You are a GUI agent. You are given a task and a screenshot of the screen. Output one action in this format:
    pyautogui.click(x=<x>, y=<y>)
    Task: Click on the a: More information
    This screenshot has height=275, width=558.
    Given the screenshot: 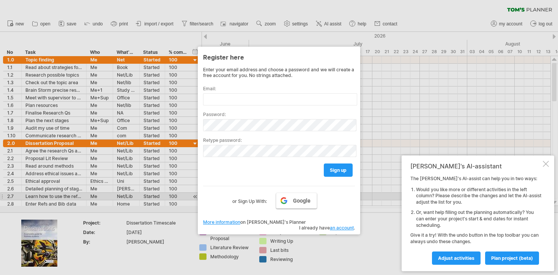 What is the action you would take?
    pyautogui.click(x=222, y=222)
    